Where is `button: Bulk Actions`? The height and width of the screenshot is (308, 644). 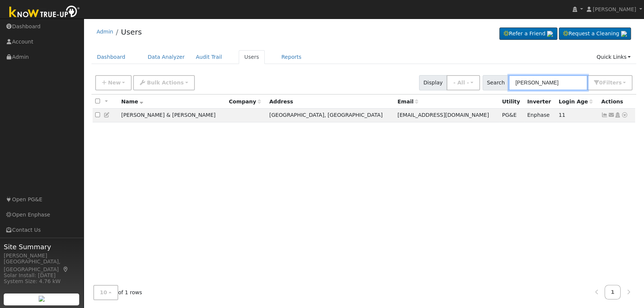 button: Bulk Actions is located at coordinates (164, 83).